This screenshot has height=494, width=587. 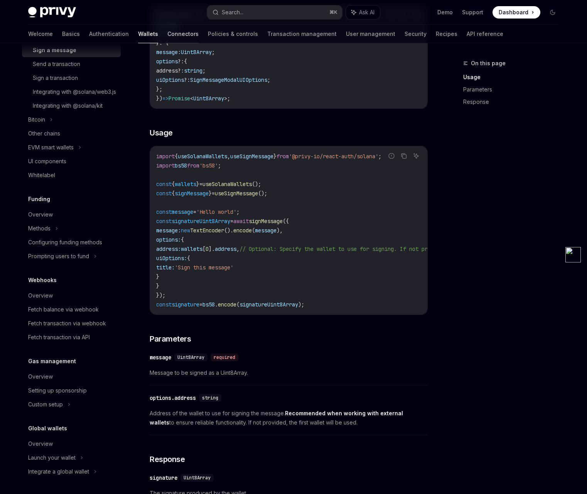 What do you see at coordinates (71, 133) in the screenshot?
I see `a: Other chains` at bounding box center [71, 133].